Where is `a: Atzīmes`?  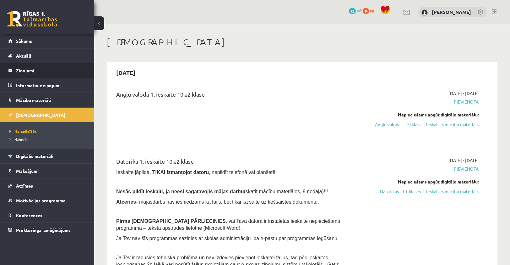
a: Atzīmes is located at coordinates (47, 185).